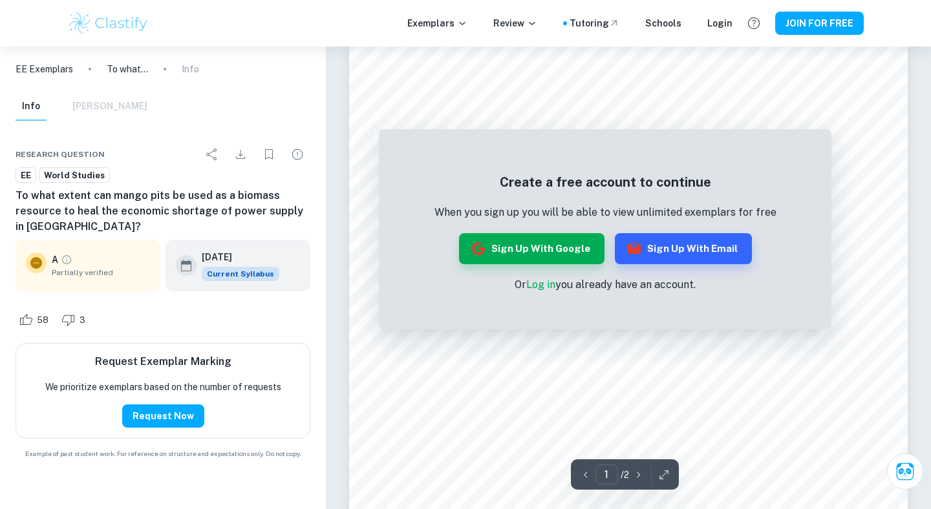 This screenshot has width=931, height=509. What do you see at coordinates (82, 321) in the screenshot?
I see `span: 3` at bounding box center [82, 321].